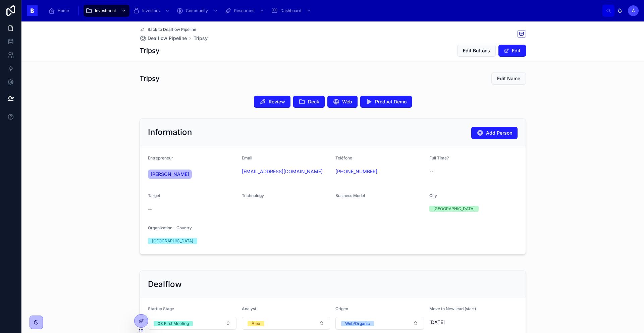  What do you see at coordinates (152, 11) in the screenshot?
I see `a: Investors` at bounding box center [152, 11].